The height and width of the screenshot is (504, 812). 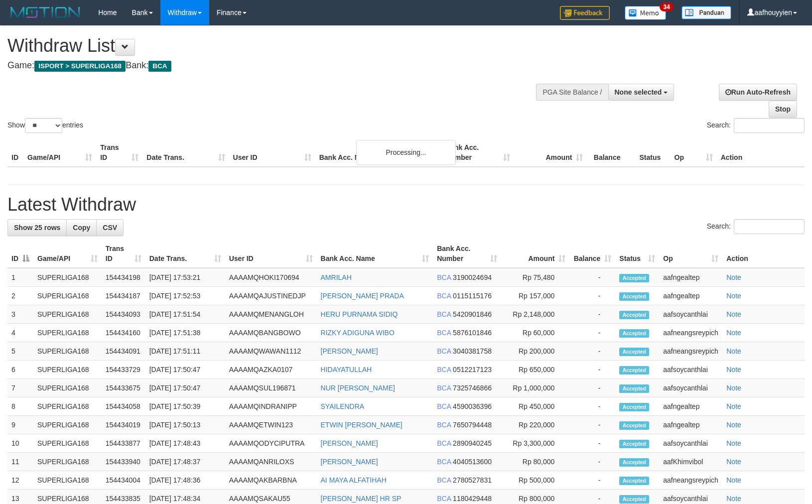 I want to click on span: Copy 5876101846 to clipboard, so click(x=472, y=332).